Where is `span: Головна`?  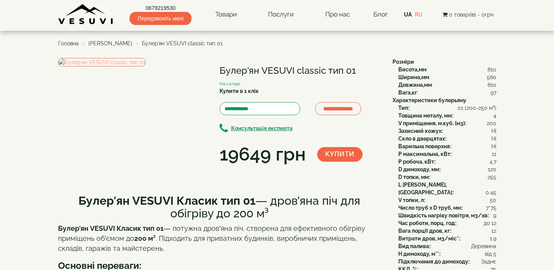 span: Головна is located at coordinates (68, 43).